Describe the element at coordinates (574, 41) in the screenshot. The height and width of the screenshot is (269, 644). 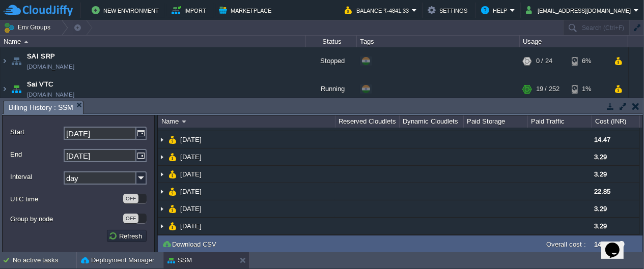
I see `div: Usage` at that location.